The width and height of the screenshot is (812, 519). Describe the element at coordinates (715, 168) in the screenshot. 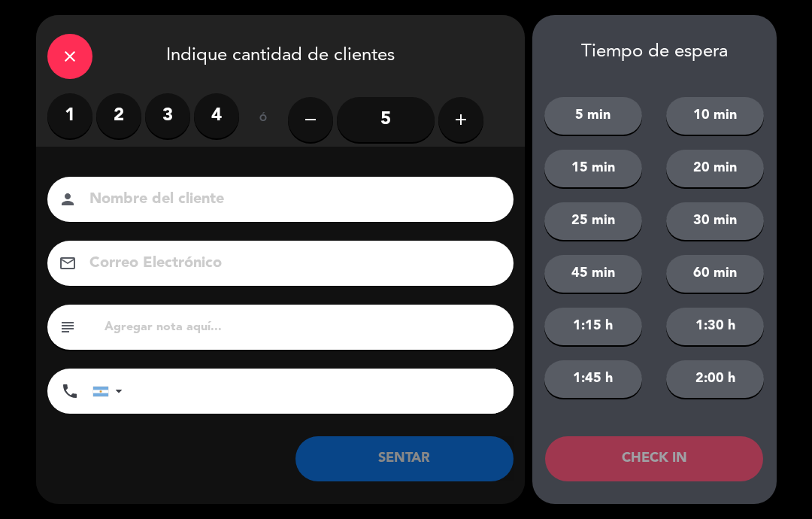

I see `button: 20 min` at that location.